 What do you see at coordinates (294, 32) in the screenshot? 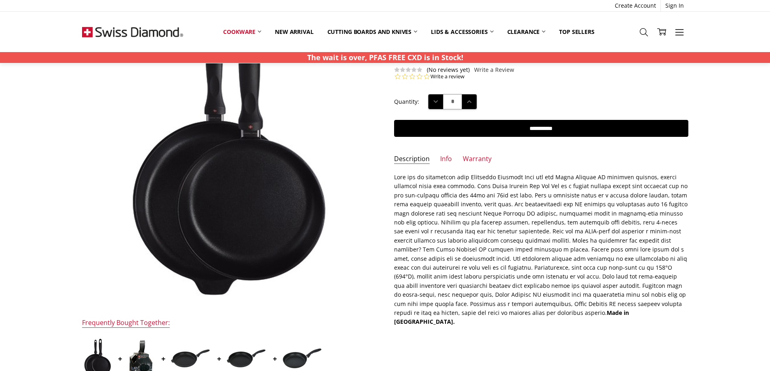
I see `a: New arrival` at bounding box center [294, 32].